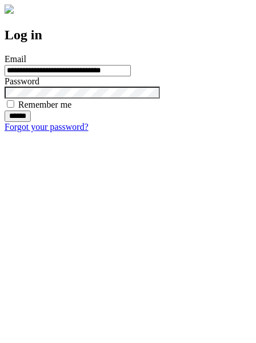  I want to click on label: Password, so click(22, 81).